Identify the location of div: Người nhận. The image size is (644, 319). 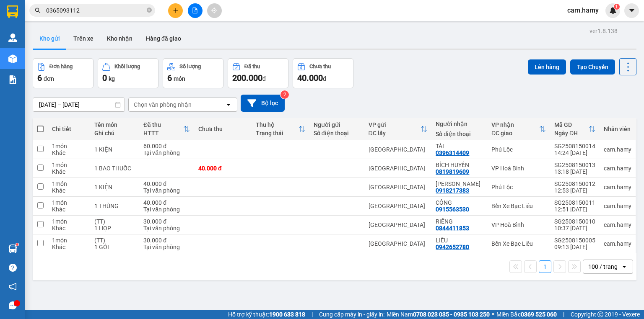
(459, 124).